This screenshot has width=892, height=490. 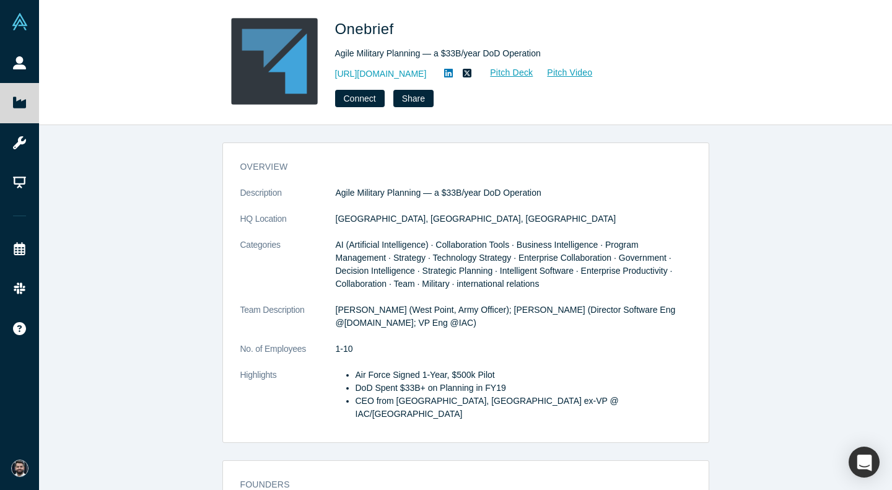 What do you see at coordinates (360, 99) in the screenshot?
I see `button: Connect` at bounding box center [360, 99].